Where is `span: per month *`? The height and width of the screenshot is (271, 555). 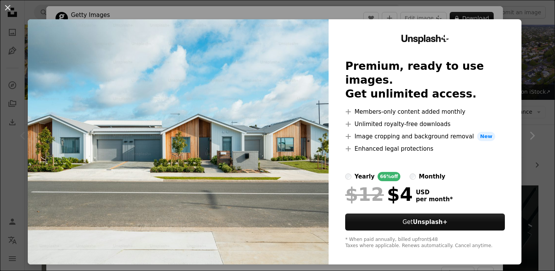
span: per month * is located at coordinates (435, 200).